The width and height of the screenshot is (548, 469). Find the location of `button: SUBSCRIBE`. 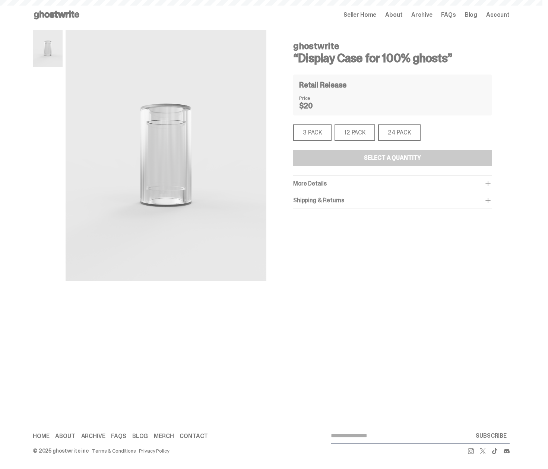

button: SUBSCRIBE is located at coordinates (491, 436).